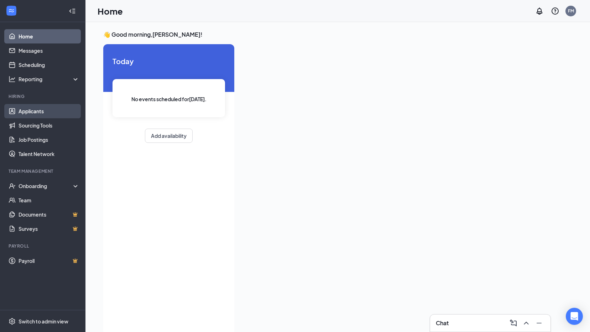  Describe the element at coordinates (110, 11) in the screenshot. I see `h1: Home` at that location.